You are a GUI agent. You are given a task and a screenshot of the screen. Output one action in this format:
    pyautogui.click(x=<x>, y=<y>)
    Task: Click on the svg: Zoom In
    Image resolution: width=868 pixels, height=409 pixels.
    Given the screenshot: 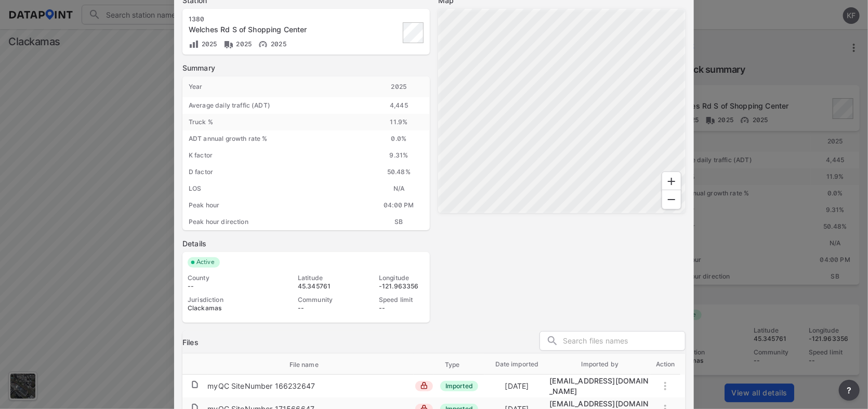 What is the action you would take?
    pyautogui.click(x=672, y=182)
    